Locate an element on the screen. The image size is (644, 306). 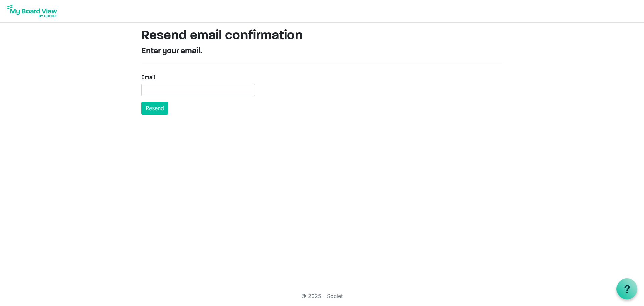
a: © 2025 - Societ is located at coordinates (322, 296).